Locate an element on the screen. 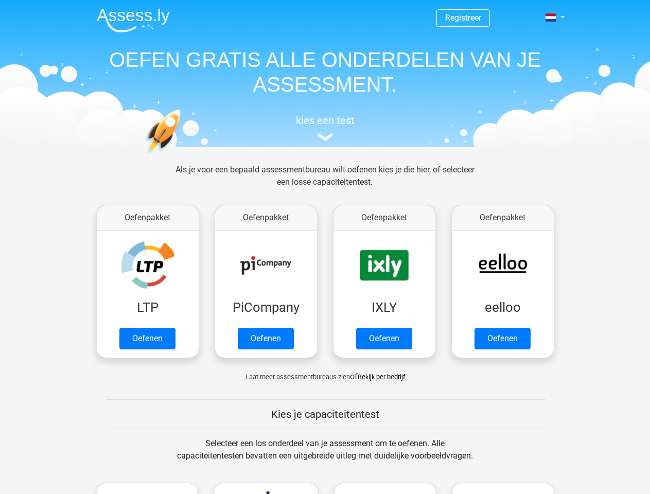 This screenshot has height=494, width=650. a: Bekijk per bedrijf is located at coordinates (382, 377).